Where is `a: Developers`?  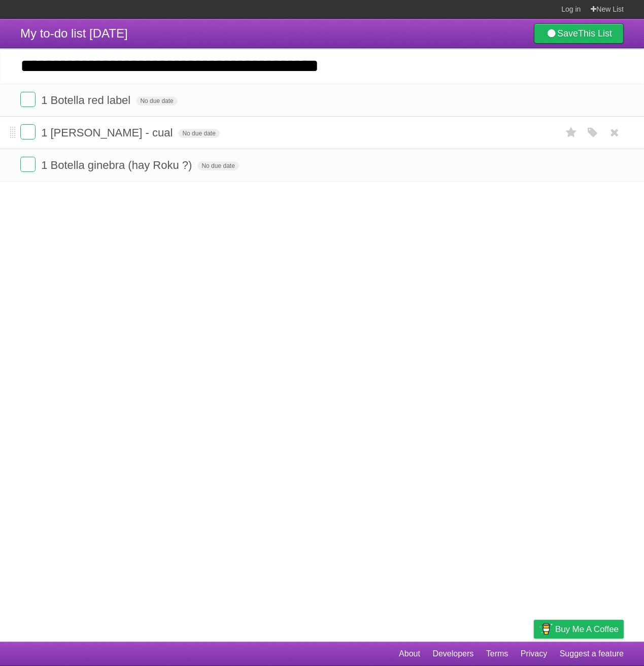
a: Developers is located at coordinates (453, 654).